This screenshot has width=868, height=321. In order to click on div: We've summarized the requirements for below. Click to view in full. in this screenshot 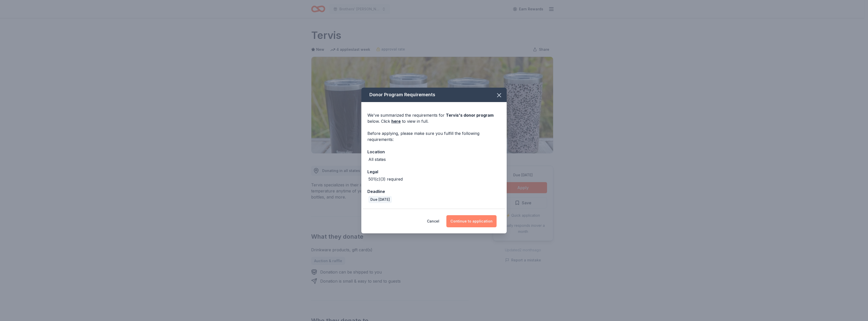, I will do `click(434, 118)`.